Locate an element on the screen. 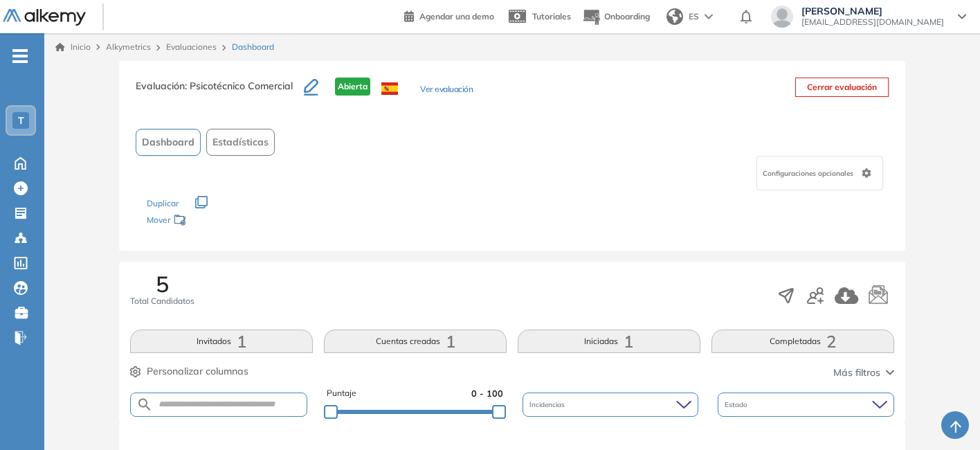 Image resolution: width=980 pixels, height=450 pixels. span: Alkymetrics is located at coordinates (128, 47).